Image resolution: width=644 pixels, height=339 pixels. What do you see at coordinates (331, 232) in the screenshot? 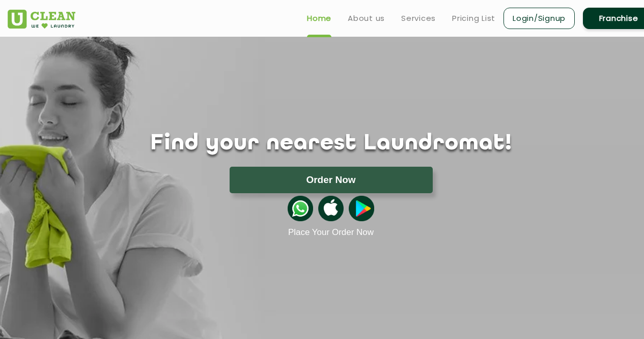
I see `a: Place Your Order Now` at bounding box center [331, 232].